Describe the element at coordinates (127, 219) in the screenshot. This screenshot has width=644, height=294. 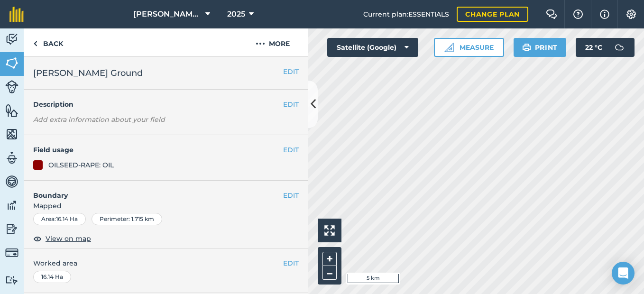
I see `div: Perimeter : 1.715 km` at that location.